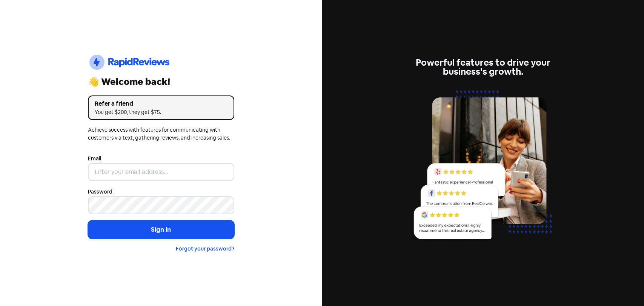  What do you see at coordinates (483, 166) in the screenshot?
I see `img: reviews` at bounding box center [483, 166].